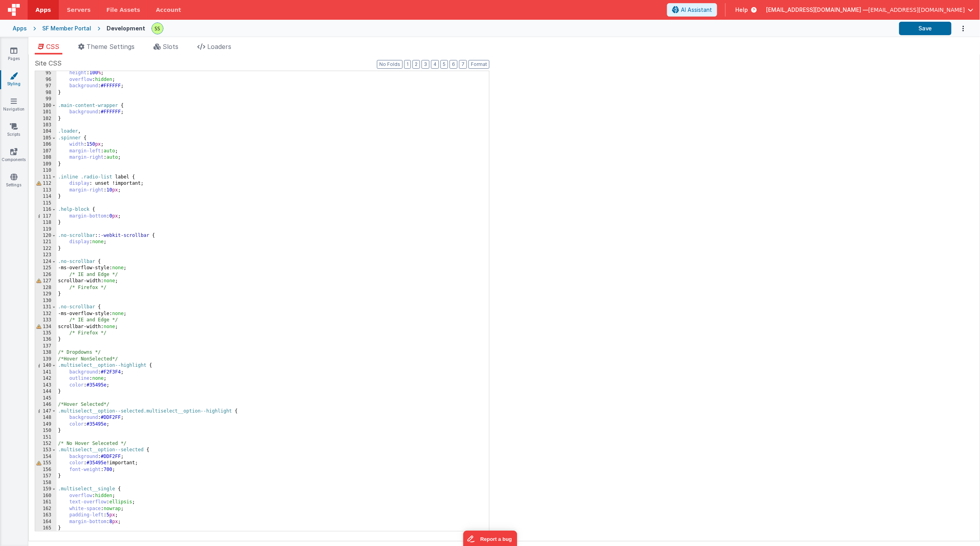 The height and width of the screenshot is (546, 980). What do you see at coordinates (45, 229) in the screenshot?
I see `div: 119` at bounding box center [45, 229].